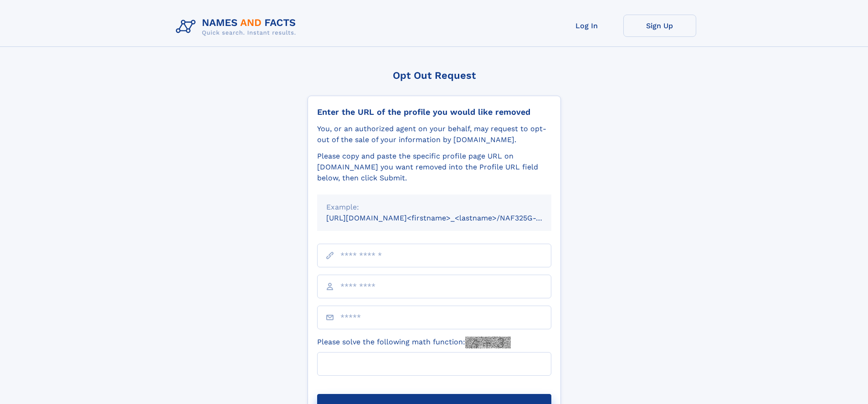  I want to click on img: Logo Names and Facts, so click(237, 27).